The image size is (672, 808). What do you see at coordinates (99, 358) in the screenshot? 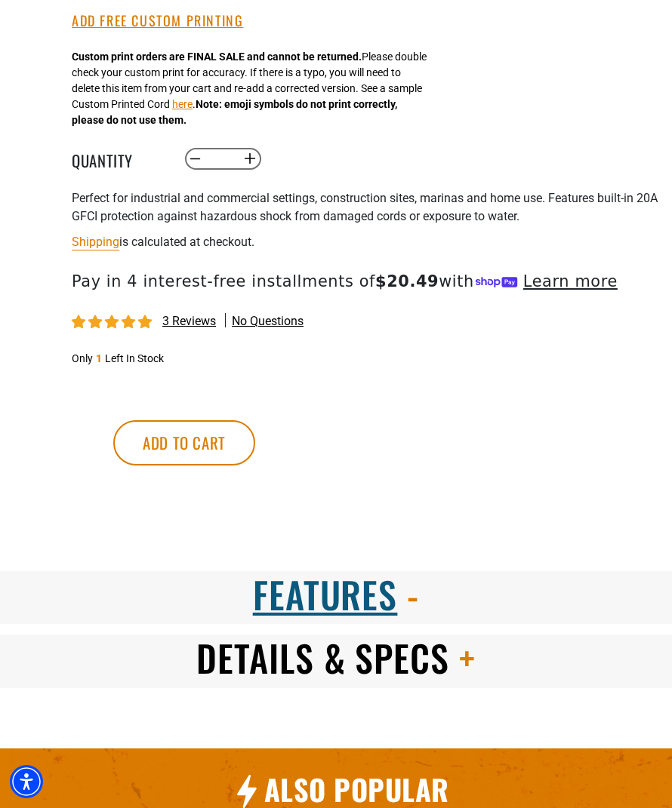
I see `span: 1` at bounding box center [99, 358].